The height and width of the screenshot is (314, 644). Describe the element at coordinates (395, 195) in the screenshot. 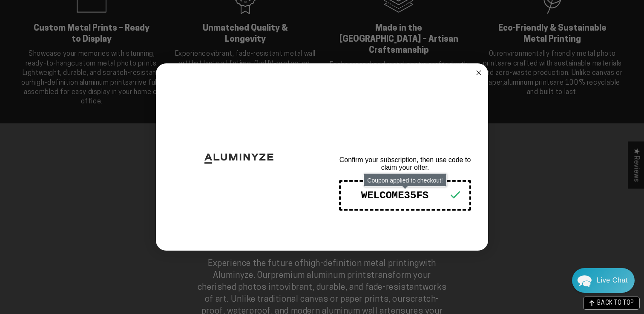

I see `div: WELCOME35FS` at that location.